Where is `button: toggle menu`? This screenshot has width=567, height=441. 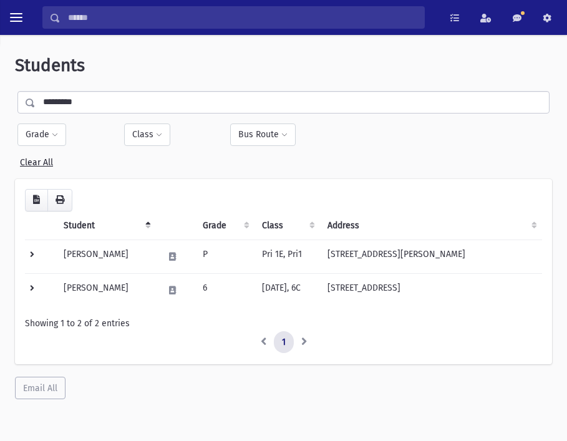
button: toggle menu is located at coordinates (16, 17).